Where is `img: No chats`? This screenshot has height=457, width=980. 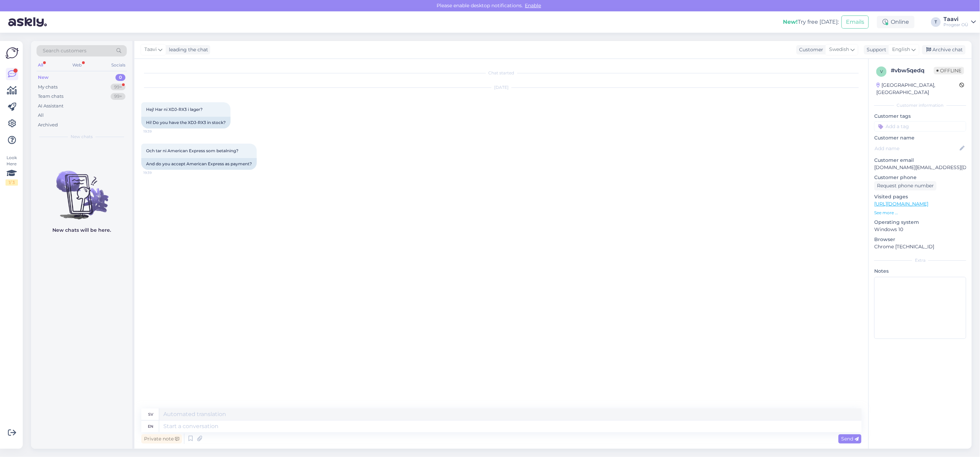
img: No chats is located at coordinates (81, 190).